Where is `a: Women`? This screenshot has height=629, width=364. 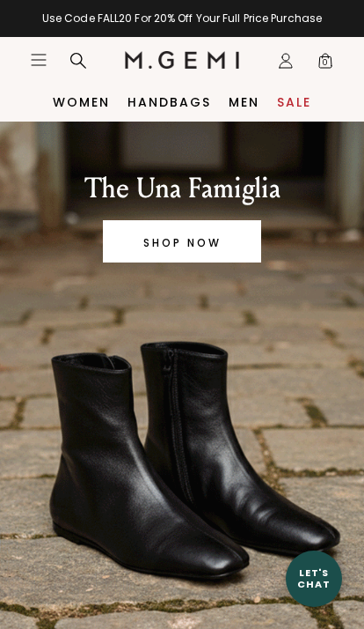
a: Women is located at coordinates (81, 102).